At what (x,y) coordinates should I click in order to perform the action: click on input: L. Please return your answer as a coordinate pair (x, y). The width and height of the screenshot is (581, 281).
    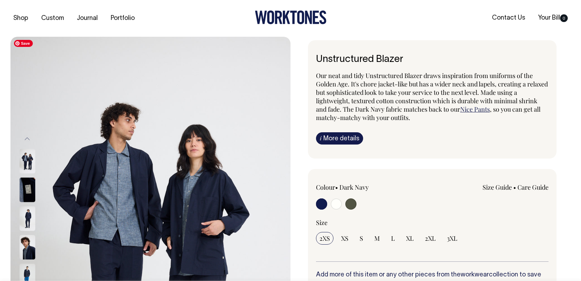
    Looking at the image, I should click on (393, 238).